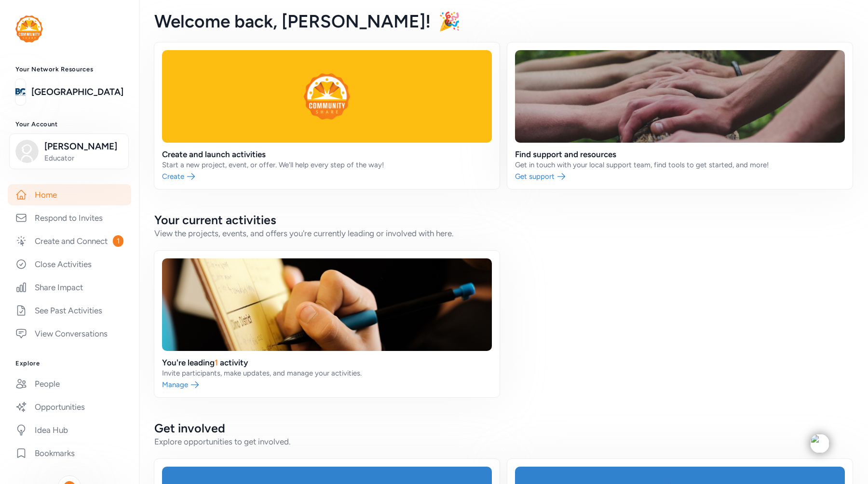 This screenshot has height=484, width=868. I want to click on h2: Get involved, so click(504, 428).